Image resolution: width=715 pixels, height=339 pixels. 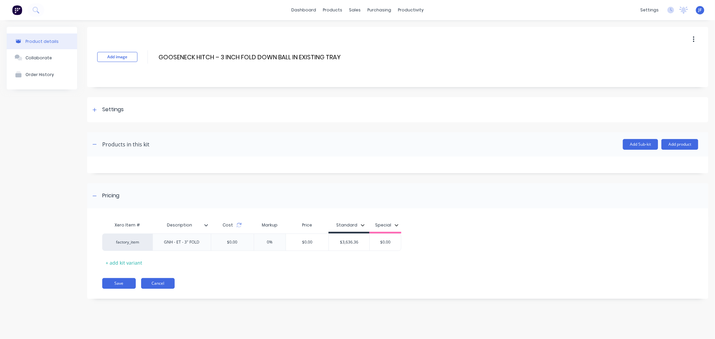 What do you see at coordinates (252, 242) in the screenshot?
I see `div: factory_itemGNH - ET - 3" FOLD$0.000%$0.00$3,636.36$0.00` at bounding box center [252, 242].